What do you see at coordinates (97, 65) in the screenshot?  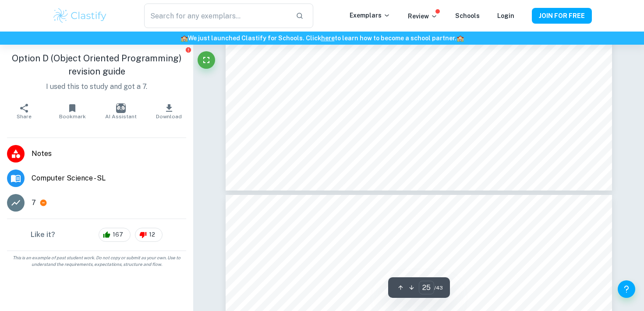 I see `h1: Option D (Object Oriented Programming) revision guide` at bounding box center [97, 65].